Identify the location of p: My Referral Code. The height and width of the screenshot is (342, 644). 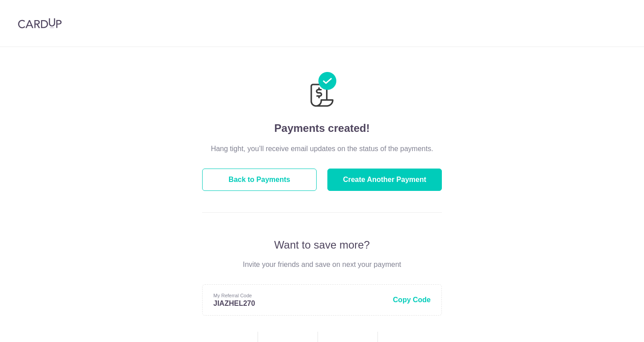
(294, 295).